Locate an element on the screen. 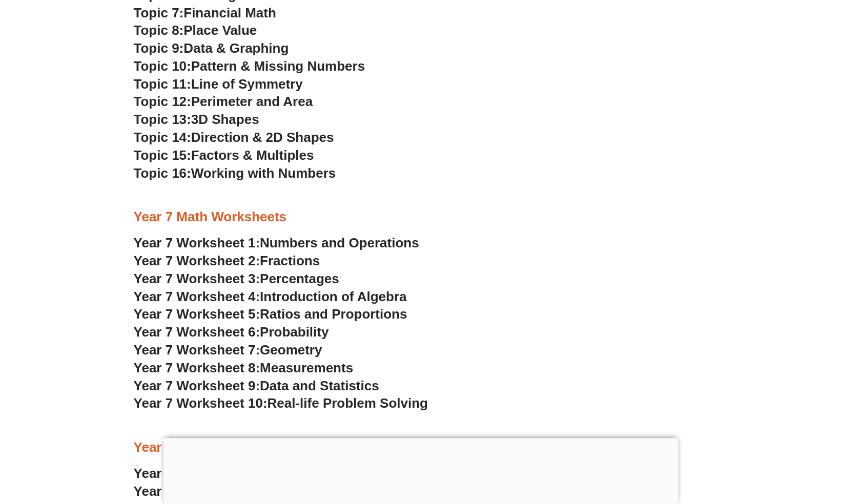 The image size is (841, 504). a: Topic 11:Line of Symmetry is located at coordinates (218, 84).